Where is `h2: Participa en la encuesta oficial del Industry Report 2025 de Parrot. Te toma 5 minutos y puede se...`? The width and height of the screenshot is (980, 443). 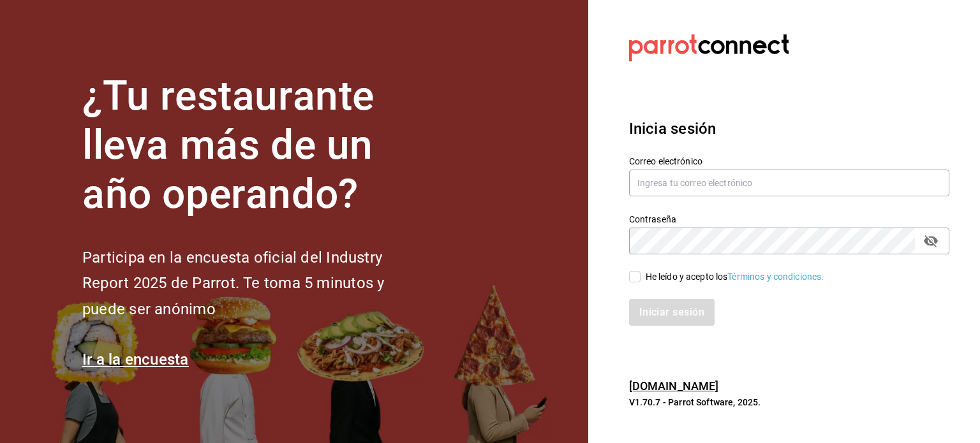 h2: Participa en la encuesta oficial del Industry Report 2025 de Parrot. Te toma 5 minutos y puede se... is located at coordinates (255, 284).